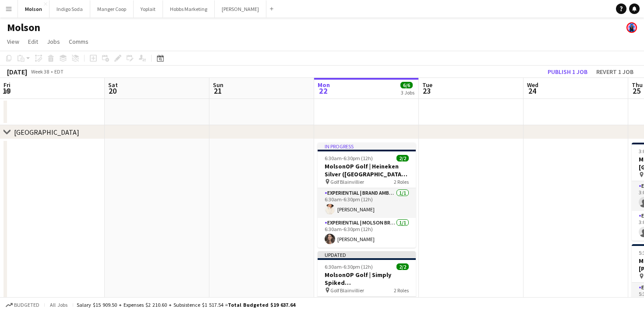 The height and width of the screenshot is (312, 644). I want to click on span: Wed, so click(533, 85).